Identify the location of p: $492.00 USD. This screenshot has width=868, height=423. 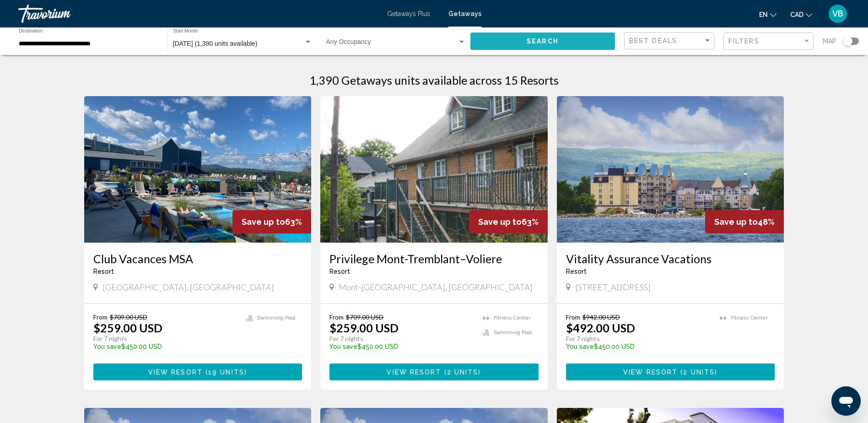
(600, 328).